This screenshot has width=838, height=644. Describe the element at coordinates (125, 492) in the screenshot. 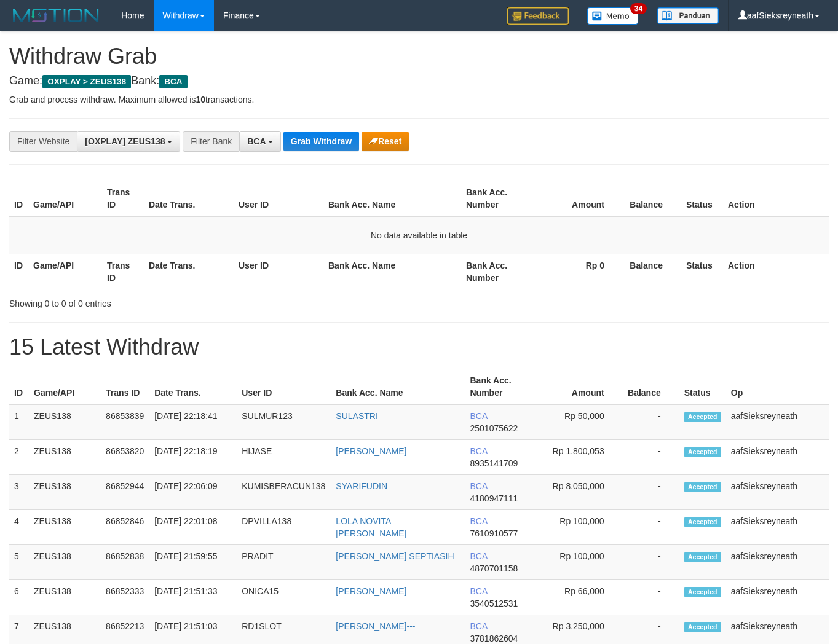

I see `td: 86852944` at that location.